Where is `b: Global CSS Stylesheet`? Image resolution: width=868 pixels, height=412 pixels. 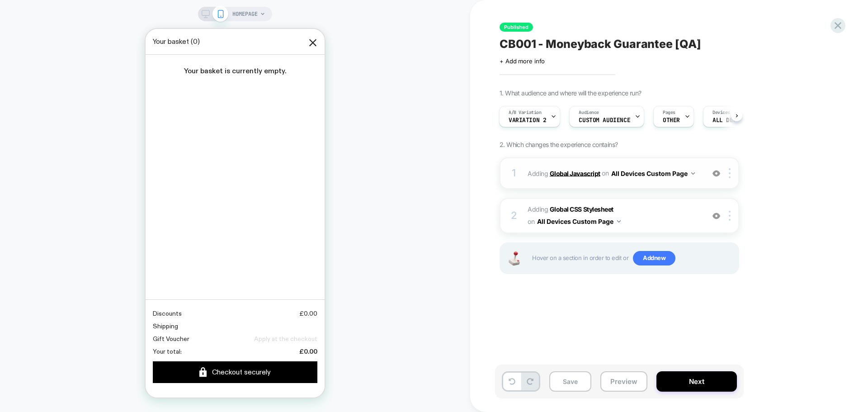
b: Global CSS Stylesheet is located at coordinates (581, 209).